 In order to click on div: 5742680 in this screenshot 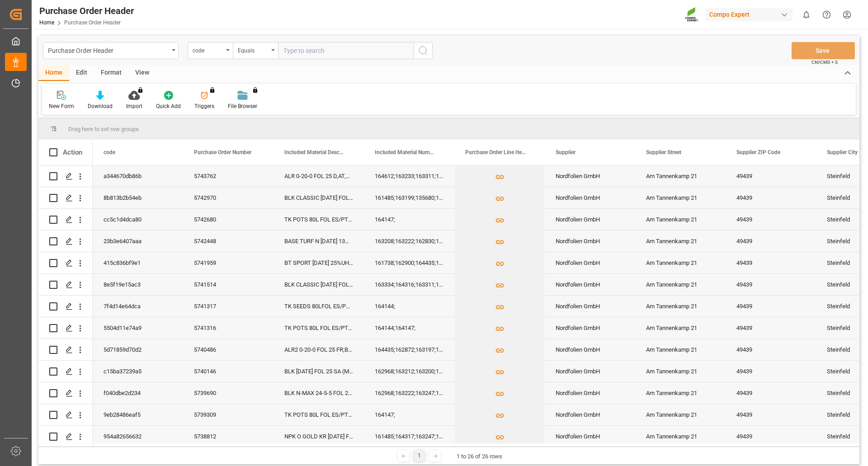, I will do `click(228, 219)`.